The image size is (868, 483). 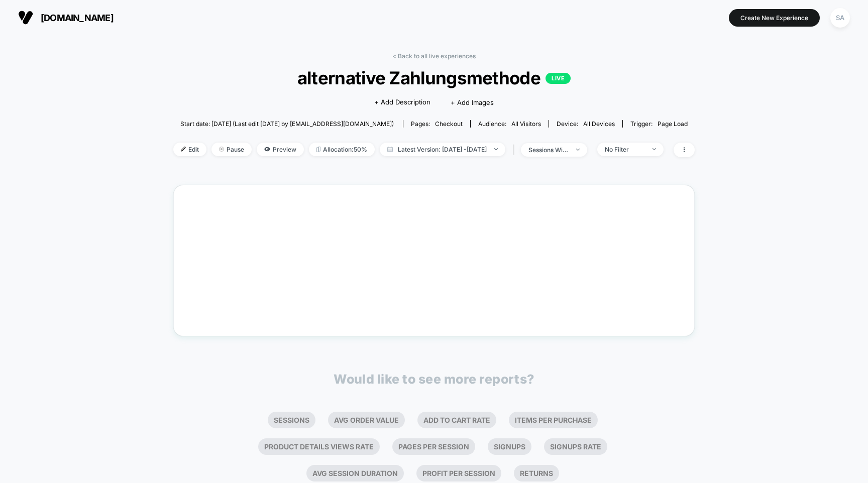 What do you see at coordinates (659, 124) in the screenshot?
I see `div: Trigger:` at bounding box center [659, 124].